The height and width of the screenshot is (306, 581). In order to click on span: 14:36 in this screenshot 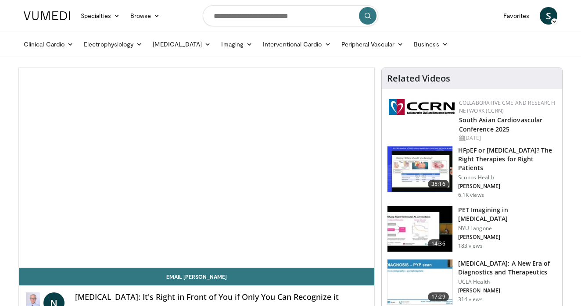, I will do `click(438, 244)`.